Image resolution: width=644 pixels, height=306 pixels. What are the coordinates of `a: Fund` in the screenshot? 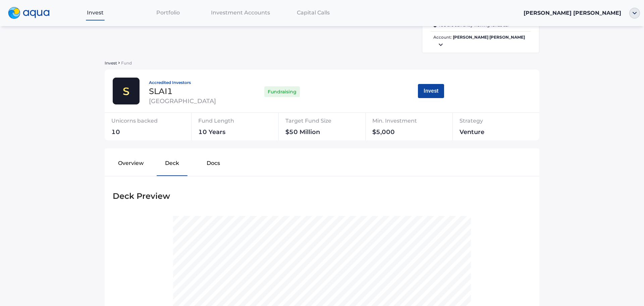 It's located at (126, 63).